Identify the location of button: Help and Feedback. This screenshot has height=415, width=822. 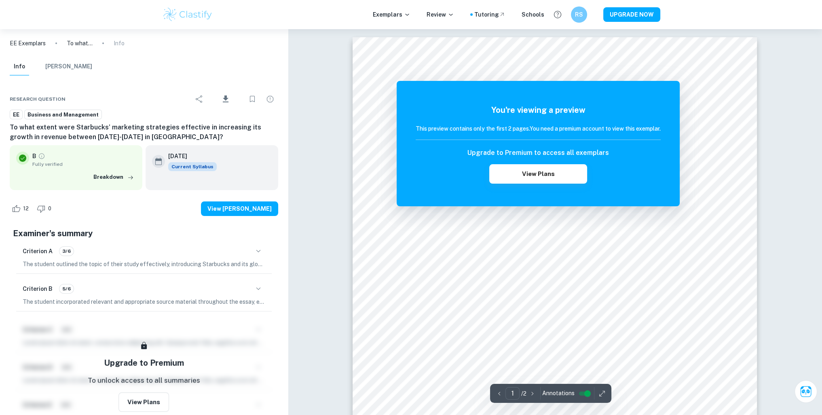
(558, 15).